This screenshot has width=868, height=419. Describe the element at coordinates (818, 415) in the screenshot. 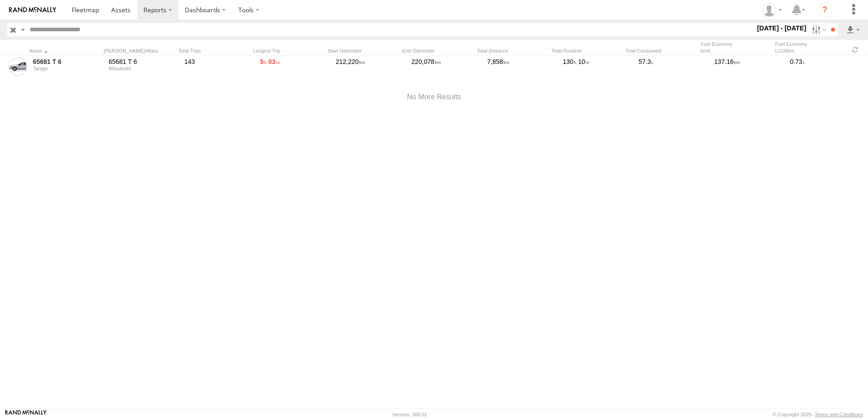

I see `div: © Copyright 2025 -` at that location.